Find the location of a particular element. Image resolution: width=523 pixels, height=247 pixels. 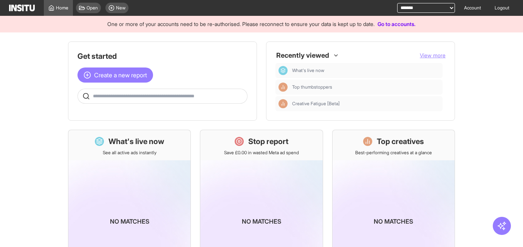

span: Home is located at coordinates (62, 8).